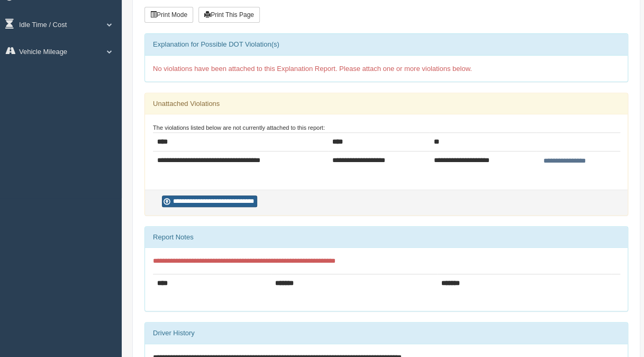 This screenshot has width=644, height=357. I want to click on div: Explanation for Possible DOT Violation(s), so click(387, 45).